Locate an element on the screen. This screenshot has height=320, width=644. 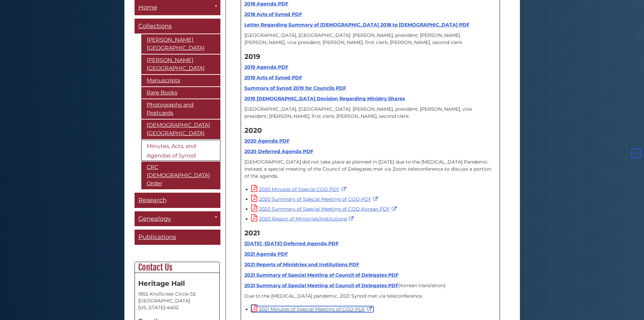
strong: 2019 Agenda PDF is located at coordinates (266, 67).